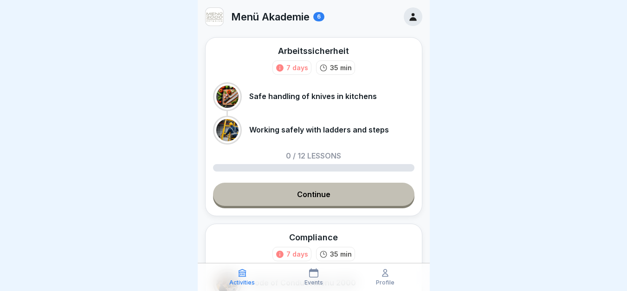 The width and height of the screenshot is (627, 291). Describe the element at coordinates (313, 51) in the screenshot. I see `div: Arbeitssicherheit` at that location.